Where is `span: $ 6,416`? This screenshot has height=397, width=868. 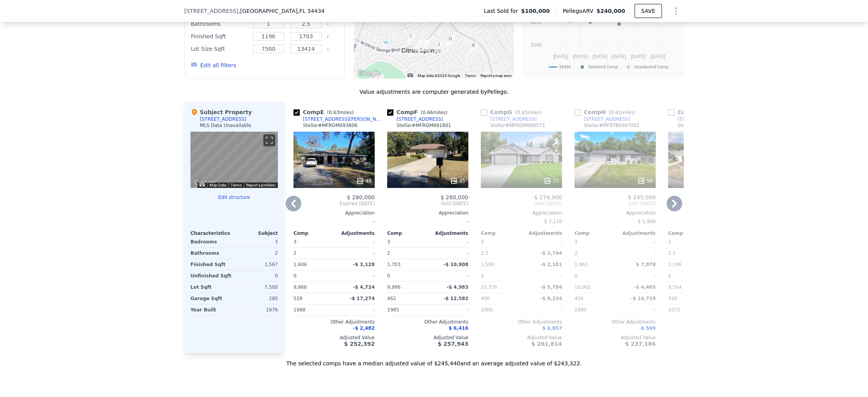
span: $ 6,416 is located at coordinates (458, 328).